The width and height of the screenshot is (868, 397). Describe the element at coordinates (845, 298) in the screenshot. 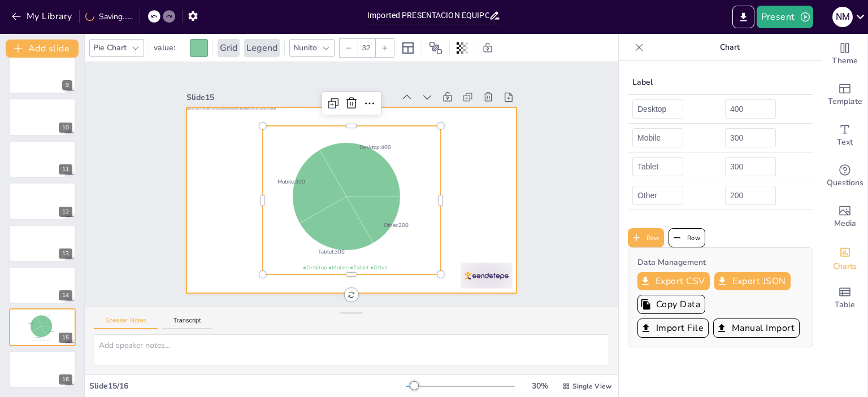

I see `div: Add a table` at that location.